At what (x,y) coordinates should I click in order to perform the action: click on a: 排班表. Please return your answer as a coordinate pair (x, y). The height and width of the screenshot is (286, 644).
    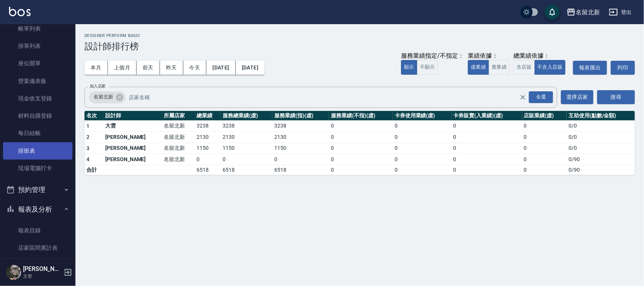
    Looking at the image, I should click on (38, 151).